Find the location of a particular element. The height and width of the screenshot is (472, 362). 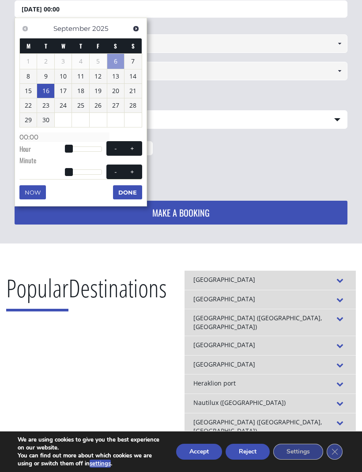

span: 2 is located at coordinates (45, 61).